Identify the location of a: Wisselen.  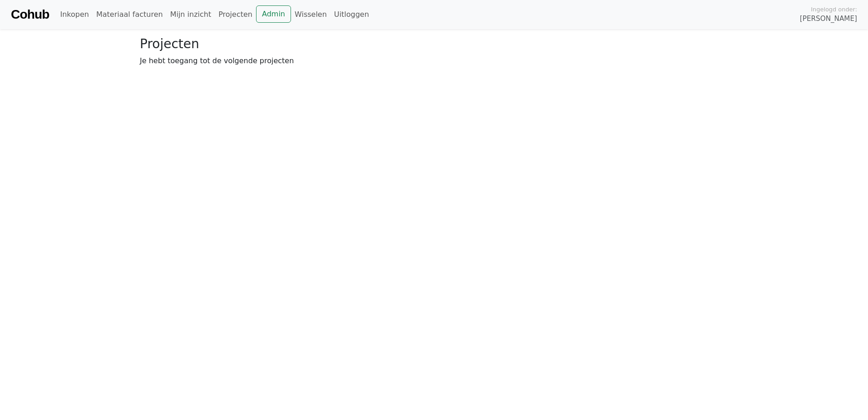
(310, 14).